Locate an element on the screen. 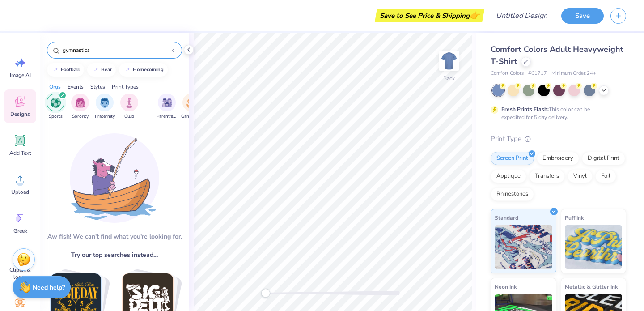 This screenshot has height=311, width=644. div: Rhinestones is located at coordinates (512, 195).